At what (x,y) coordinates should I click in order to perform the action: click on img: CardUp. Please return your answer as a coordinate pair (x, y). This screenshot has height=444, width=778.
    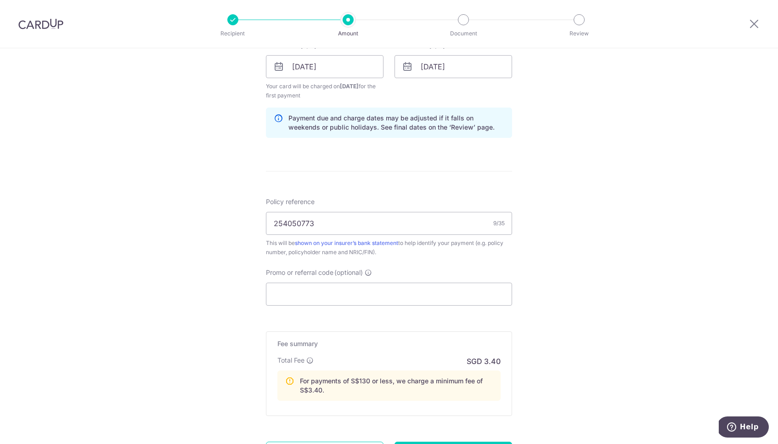
    Looking at the image, I should click on (41, 24).